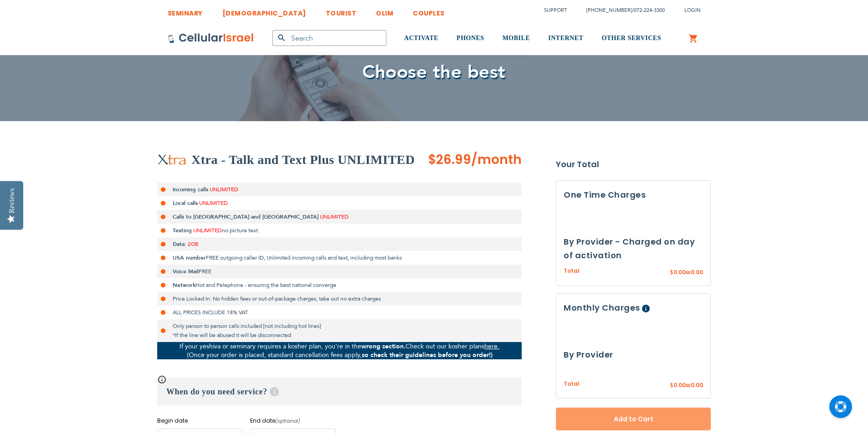 Image resolution: width=868 pixels, height=434 pixels. What do you see at coordinates (288, 421) in the screenshot?
I see `i: (optional)` at bounding box center [288, 421].